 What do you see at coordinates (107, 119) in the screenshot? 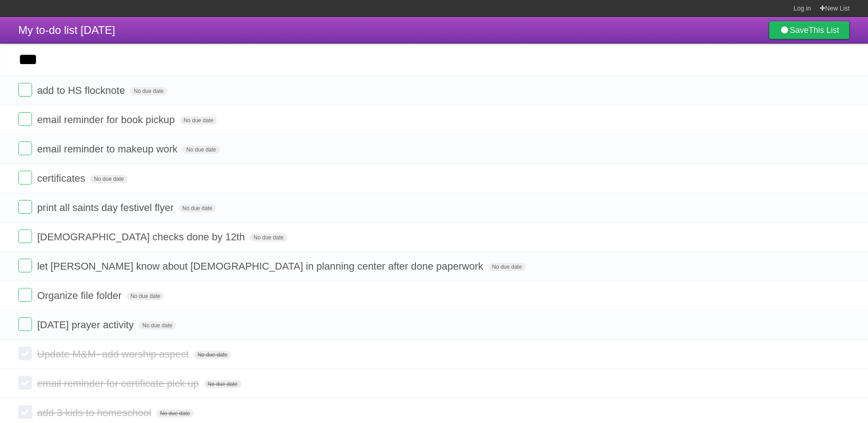
I see `span: email reminder for book pickup` at bounding box center [107, 119].